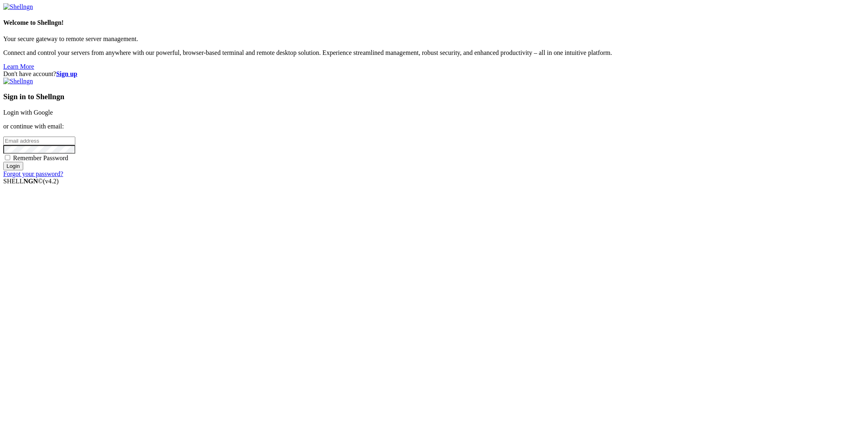 Image resolution: width=868 pixels, height=435 pixels. Describe the element at coordinates (41, 158) in the screenshot. I see `span: Remember Password` at that location.